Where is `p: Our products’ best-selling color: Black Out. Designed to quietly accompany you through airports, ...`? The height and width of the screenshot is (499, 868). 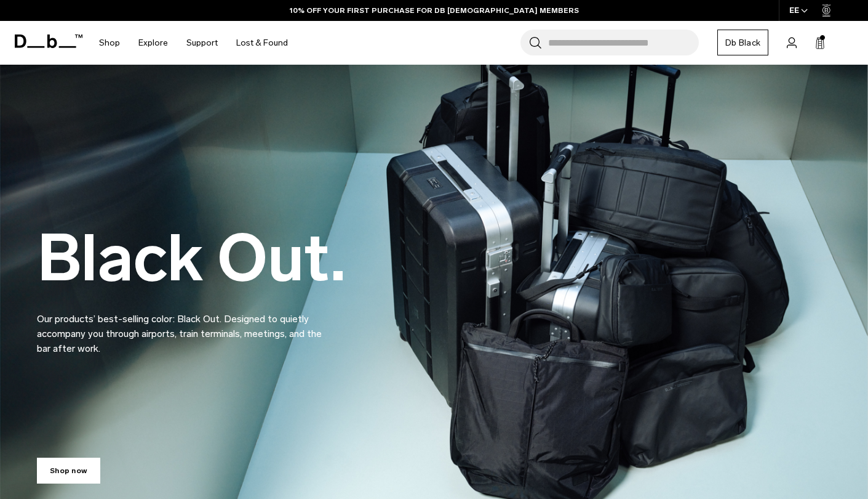 p: Our products’ best-selling color: Black Out. Designed to quietly accompany you through airports, ... is located at coordinates (184, 327).